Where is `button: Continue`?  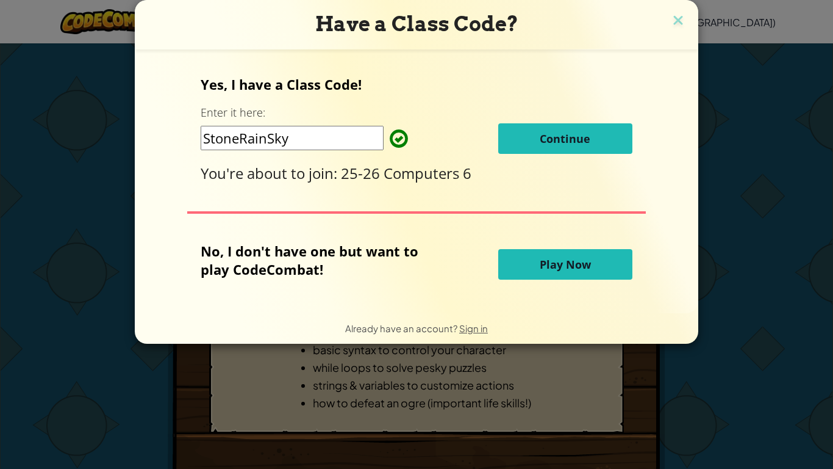 button: Continue is located at coordinates (566, 138).